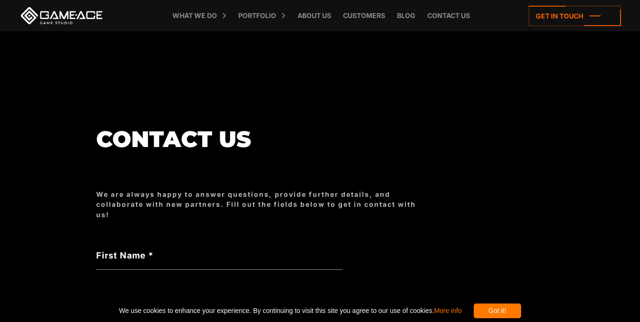 The width and height of the screenshot is (640, 322). What do you see at coordinates (262, 139) in the screenshot?
I see `h1: Contact us` at bounding box center [262, 139].